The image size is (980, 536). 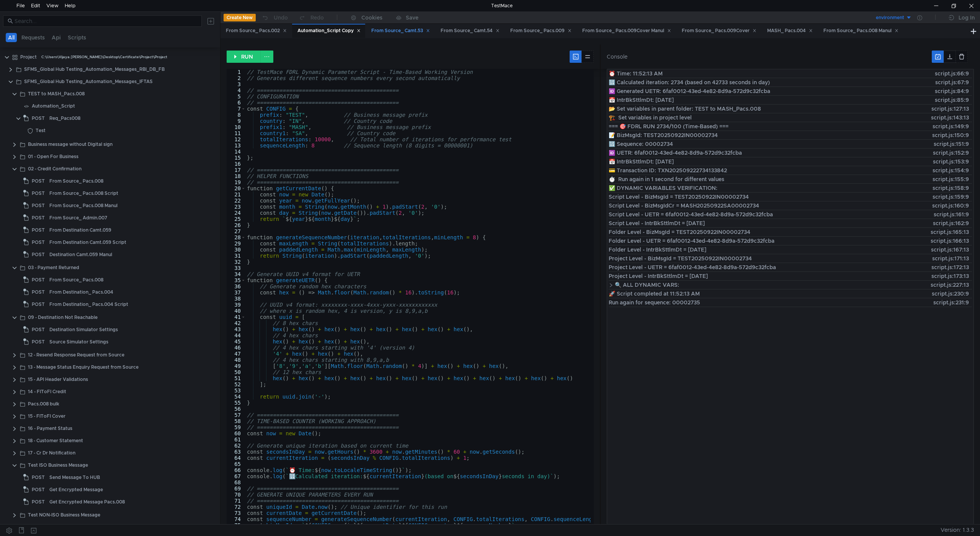 What do you see at coordinates (692, 241) in the screenshot?
I see `span: Folder Level - UETR = 6faf0012-43ed-4e82-8d9a-572d9c32fcba` at bounding box center [692, 241].